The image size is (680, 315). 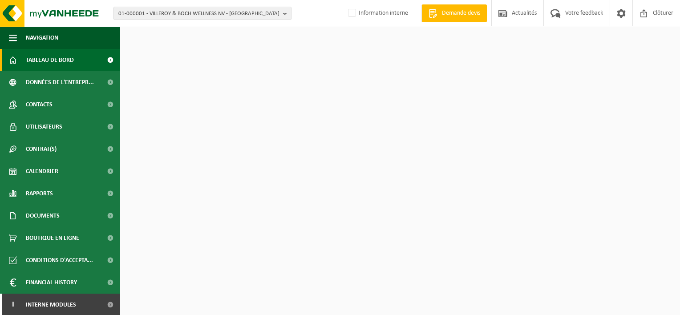 I want to click on span: Navigation, so click(x=42, y=38).